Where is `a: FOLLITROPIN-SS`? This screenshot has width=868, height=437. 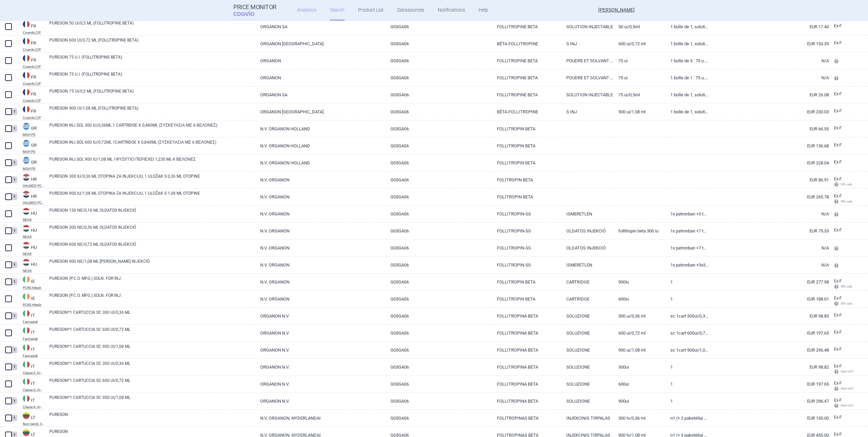 a: FOLLITROPIN-SS is located at coordinates (526, 248).